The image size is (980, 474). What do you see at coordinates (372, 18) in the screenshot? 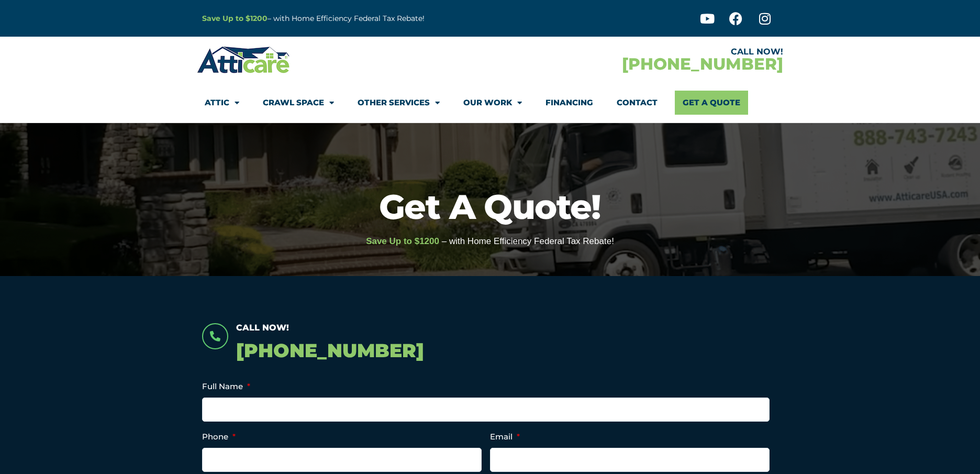
I see `p: – with Home Efficiency Federal Tax Rebate!` at bounding box center [372, 18].